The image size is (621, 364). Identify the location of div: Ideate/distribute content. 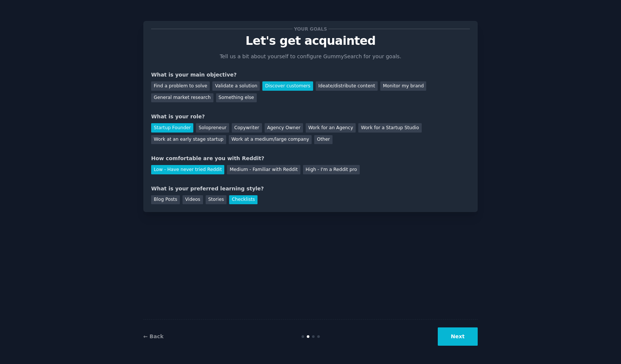
(346, 86).